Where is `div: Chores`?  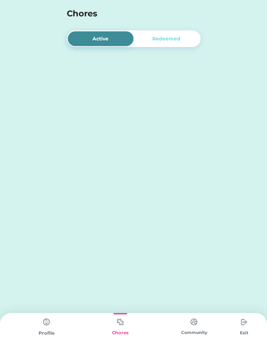 div: Chores is located at coordinates (120, 333).